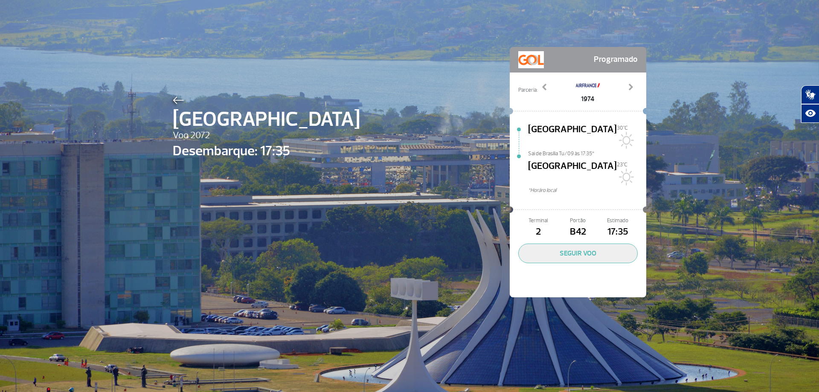  What do you see at coordinates (615, 60) in the screenshot?
I see `span: Programado` at bounding box center [615, 60].